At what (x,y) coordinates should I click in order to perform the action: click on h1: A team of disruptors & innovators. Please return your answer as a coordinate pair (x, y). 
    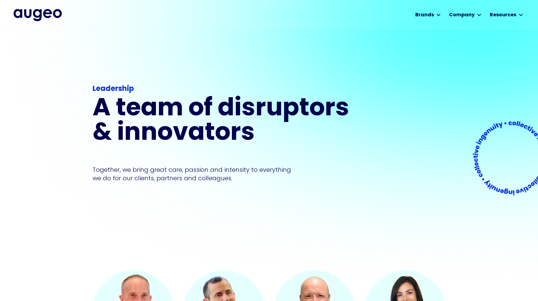
    Looking at the image, I should click on (223, 121).